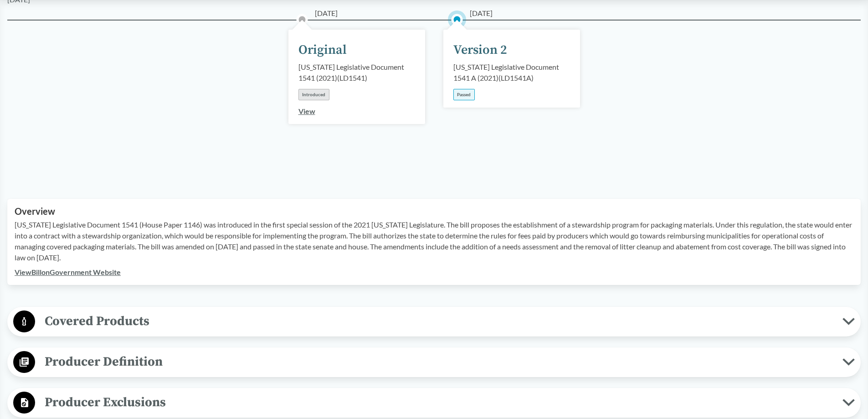 Image resolution: width=868 pixels, height=419 pixels. I want to click on div: Original, so click(322, 50).